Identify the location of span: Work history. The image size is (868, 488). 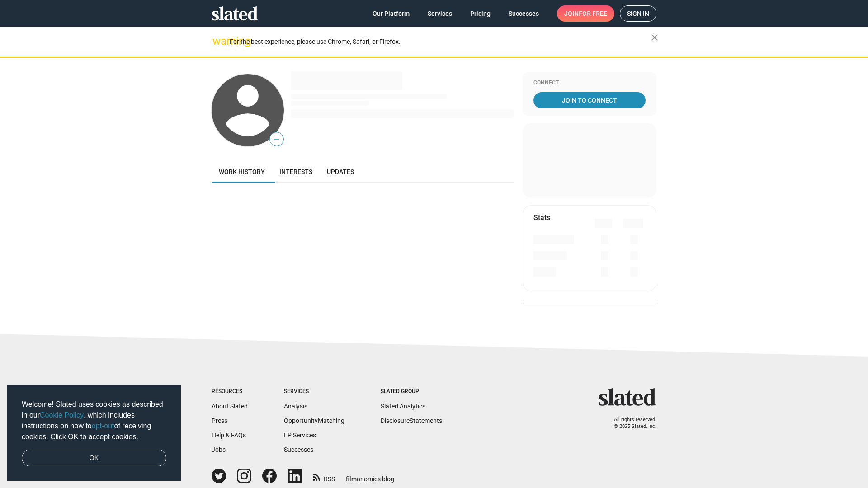
(242, 172).